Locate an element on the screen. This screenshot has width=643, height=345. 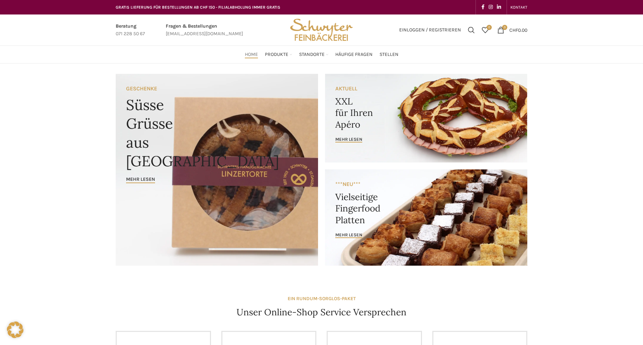
div: Meine Wunschliste is located at coordinates (485, 30).